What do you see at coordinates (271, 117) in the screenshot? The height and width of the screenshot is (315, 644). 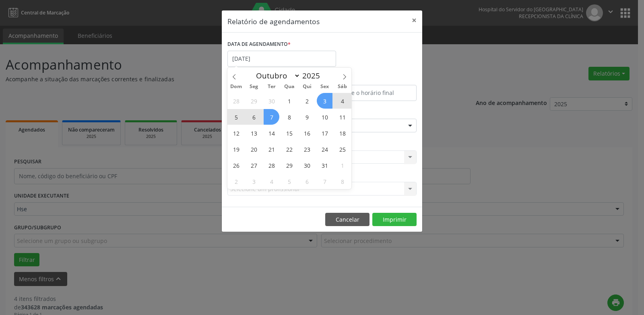 I see `span: Outubro 7, 2025` at bounding box center [271, 117].